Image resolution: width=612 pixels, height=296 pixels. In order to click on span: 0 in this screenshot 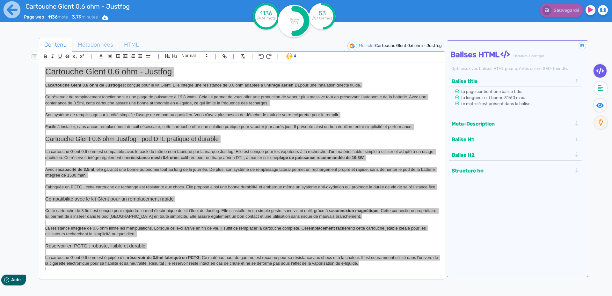, I will do `click(515, 56)`.